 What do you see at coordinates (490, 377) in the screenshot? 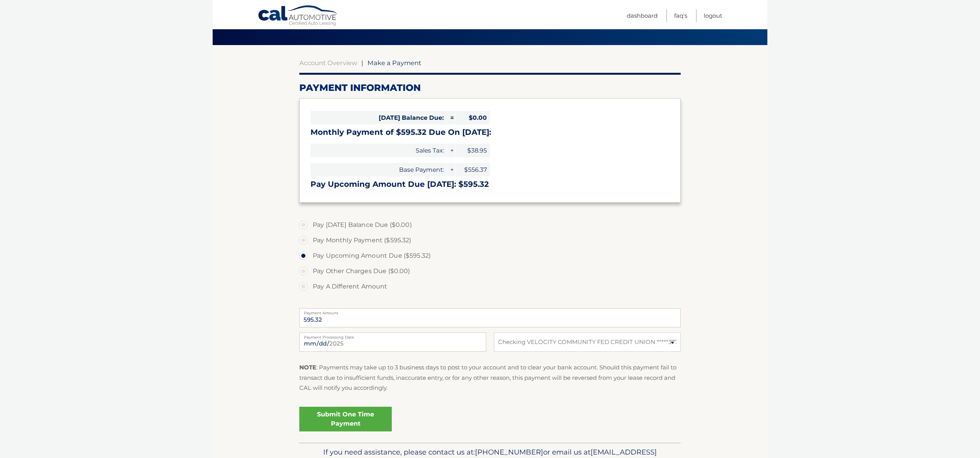
I see `p: : Payments may take up to 3 business days to post to your account and to clear your bank account....` at bounding box center [490, 377].